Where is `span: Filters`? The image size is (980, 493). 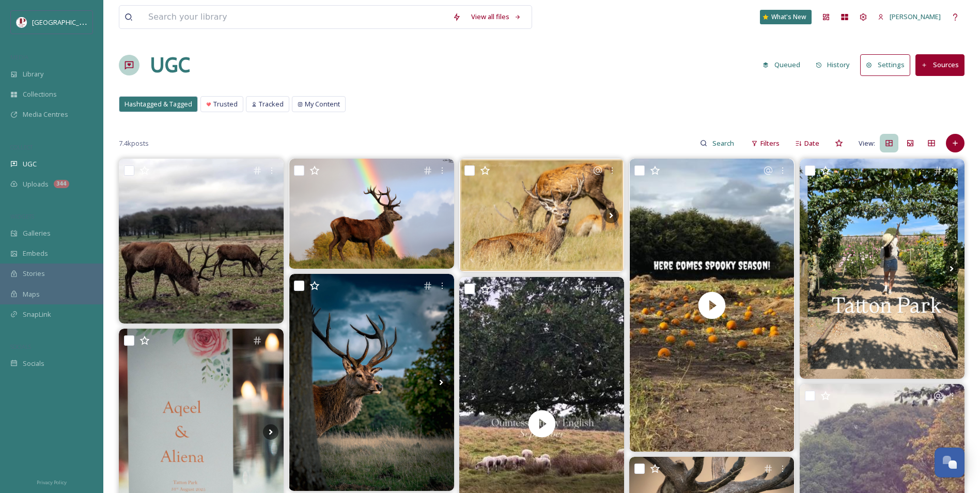
span: Filters is located at coordinates (770, 143).